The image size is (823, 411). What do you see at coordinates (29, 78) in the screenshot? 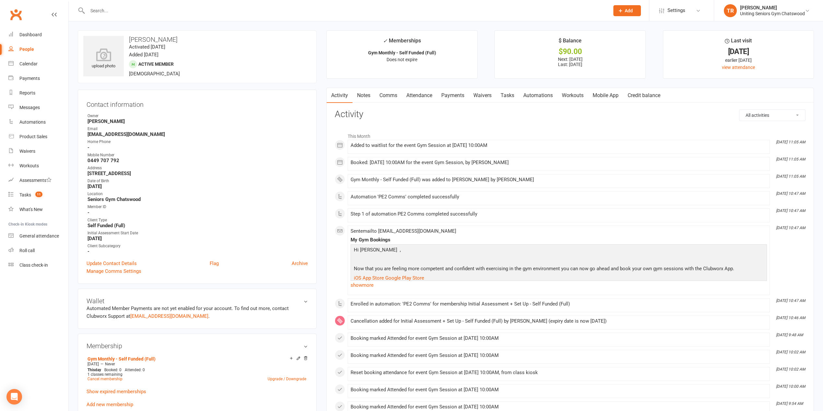
I see `div: Payments` at bounding box center [29, 78].